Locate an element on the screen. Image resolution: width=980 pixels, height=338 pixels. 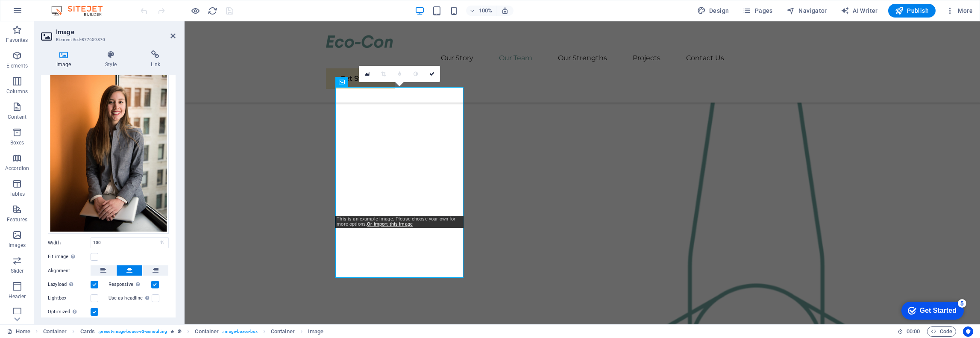
span: Pages is located at coordinates (758, 11).